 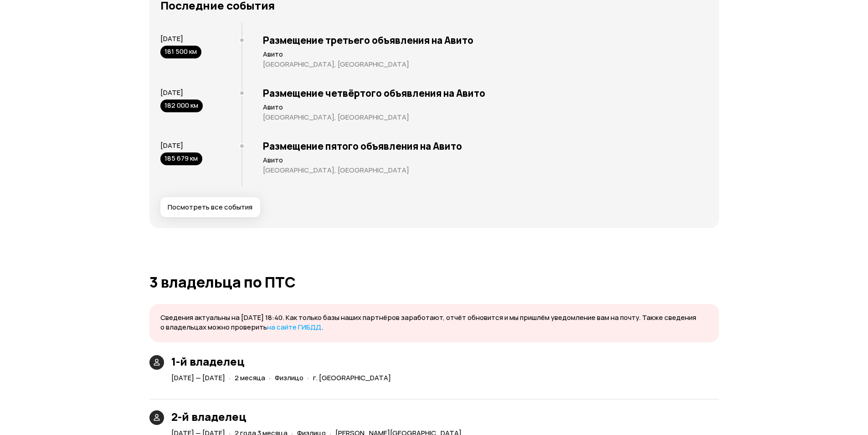 I want to click on h3: Размещение четвёртого объявления на Авито, so click(x=485, y=93).